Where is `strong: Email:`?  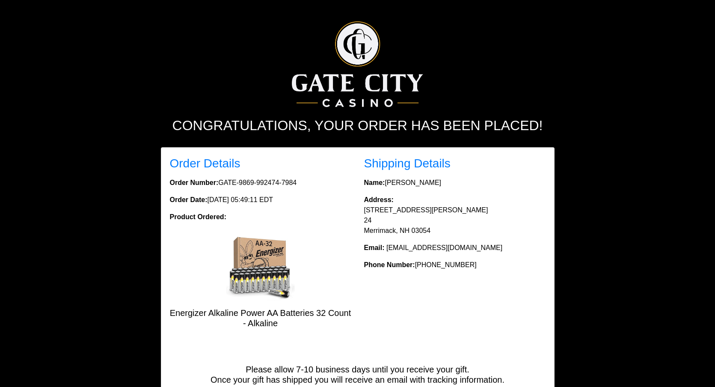
strong: Email: is located at coordinates (374, 247).